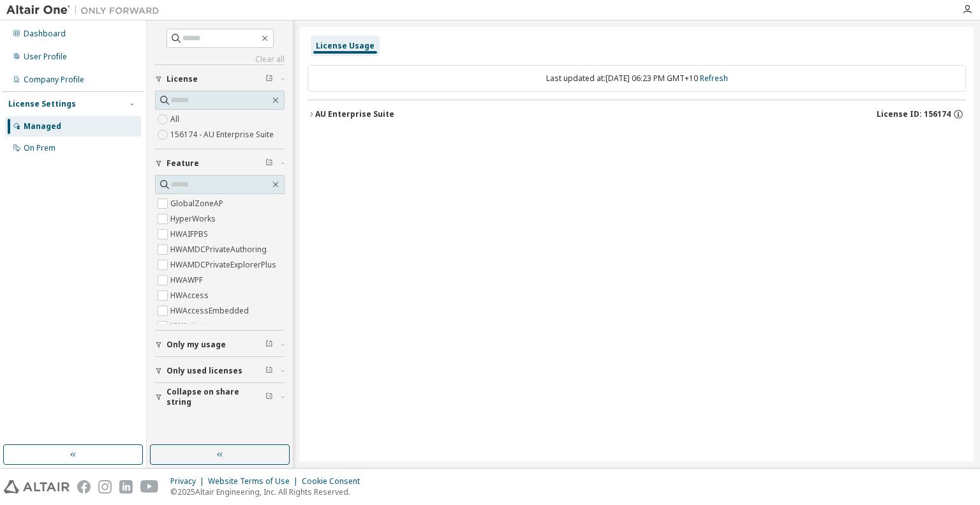 Image resolution: width=980 pixels, height=505 pixels. Describe the element at coordinates (219, 370) in the screenshot. I see `button: Only used licenses` at that location.